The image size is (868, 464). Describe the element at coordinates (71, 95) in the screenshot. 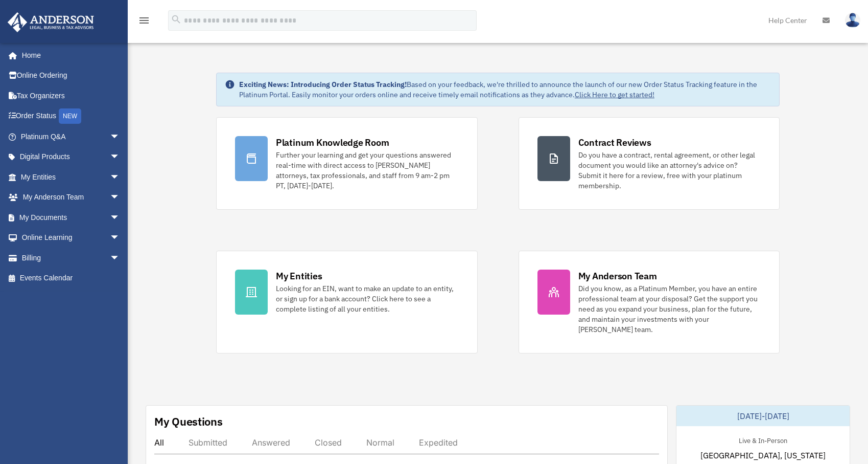

I see `a: Tax Organizers` at that location.